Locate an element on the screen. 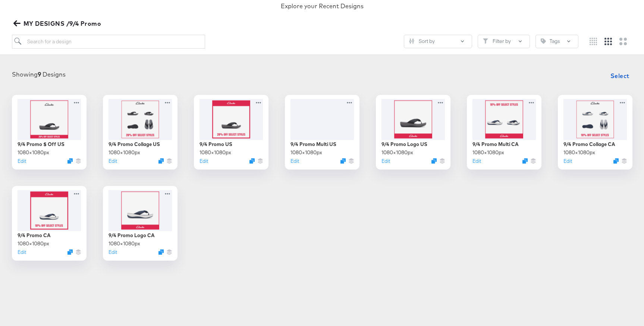  div: 9/4 Promo US is located at coordinates (216, 144).